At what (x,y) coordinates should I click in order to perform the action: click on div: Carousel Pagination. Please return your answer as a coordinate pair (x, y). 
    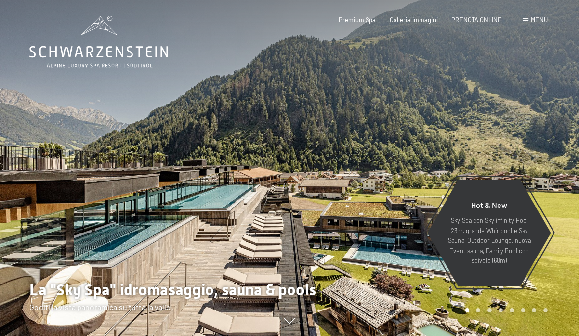
    Looking at the image, I should click on (504, 310).